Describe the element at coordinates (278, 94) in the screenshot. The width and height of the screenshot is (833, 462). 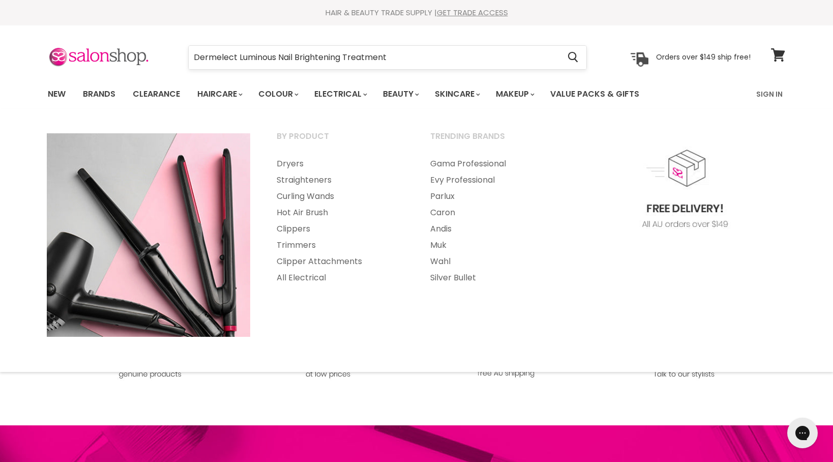
I see `a: Colour` at that location.